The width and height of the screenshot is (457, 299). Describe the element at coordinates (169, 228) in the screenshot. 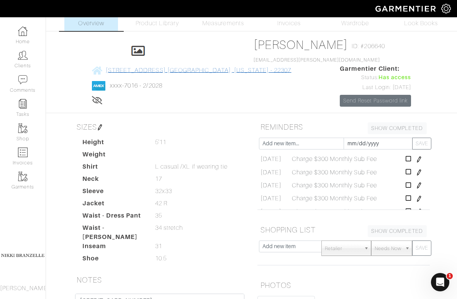

I see `span: 34 stretch` at that location.